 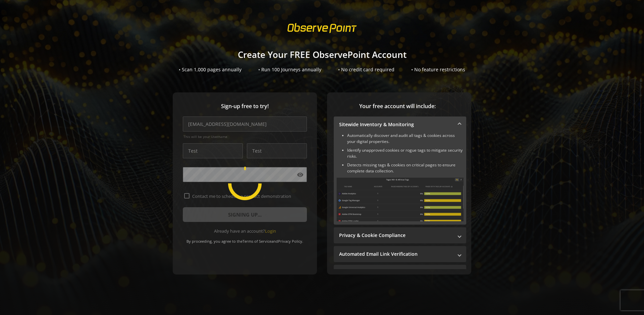 What do you see at coordinates (438, 69) in the screenshot?
I see `div: • No feature restrictions` at bounding box center [438, 69].